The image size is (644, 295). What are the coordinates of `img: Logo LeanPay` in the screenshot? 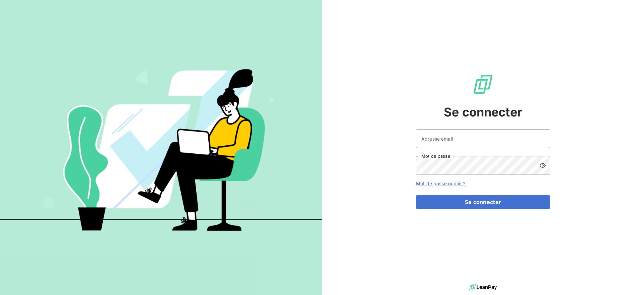 It's located at (483, 84).